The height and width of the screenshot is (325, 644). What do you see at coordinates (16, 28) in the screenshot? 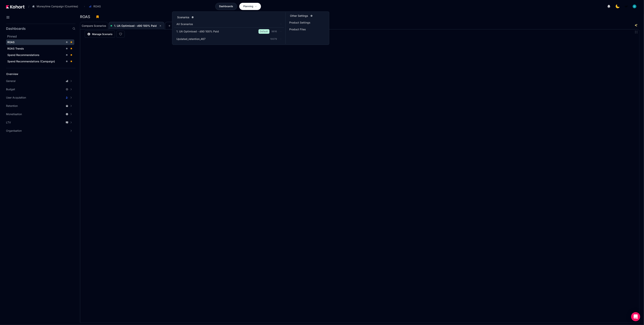
I see `h2: Dashboards` at bounding box center [16, 28].